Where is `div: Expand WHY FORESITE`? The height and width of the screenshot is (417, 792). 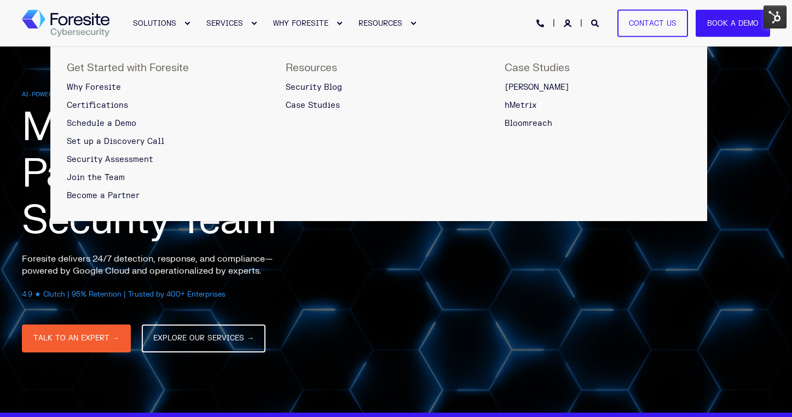 div: Expand WHY FORESITE is located at coordinates (339, 24).